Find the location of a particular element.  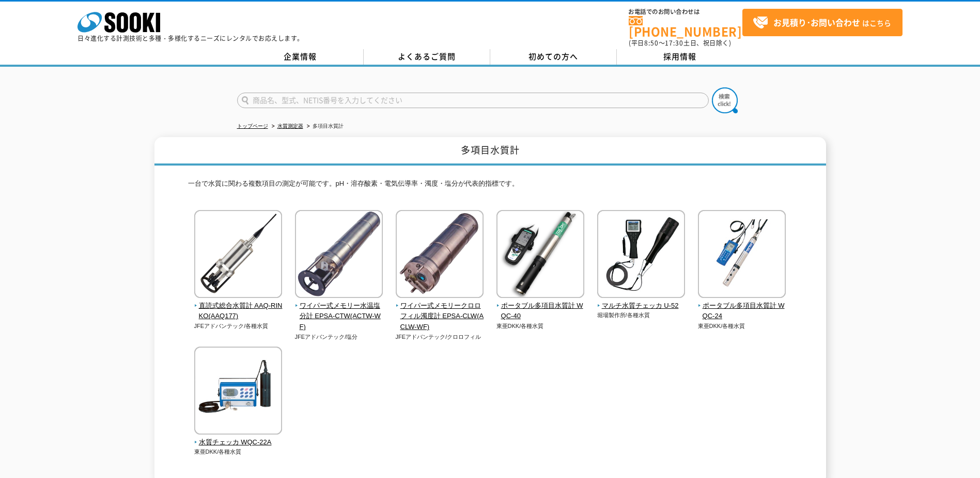

img: 水質チェッカ WQC-22A is located at coordinates (238, 391).